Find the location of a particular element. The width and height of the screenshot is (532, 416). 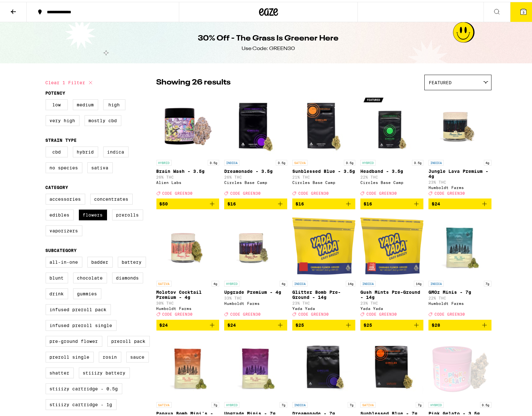

p: Upgrade Premium - 4g is located at coordinates (256, 291).